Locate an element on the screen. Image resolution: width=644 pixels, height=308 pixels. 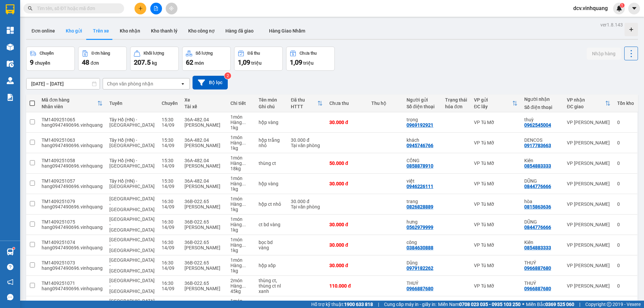
span: caret-down is located at coordinates (634, 9).